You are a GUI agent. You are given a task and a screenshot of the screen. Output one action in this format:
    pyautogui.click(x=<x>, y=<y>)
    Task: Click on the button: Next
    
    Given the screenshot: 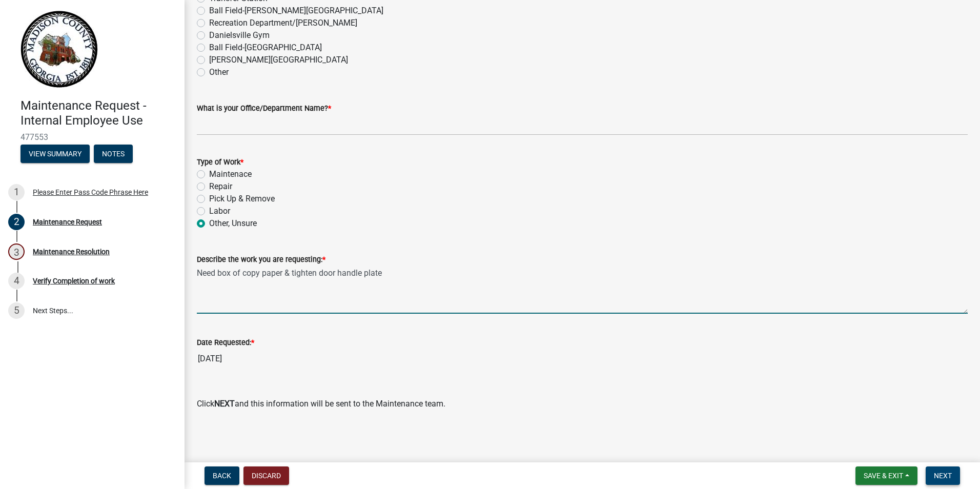 What is the action you would take?
    pyautogui.click(x=943, y=475)
    